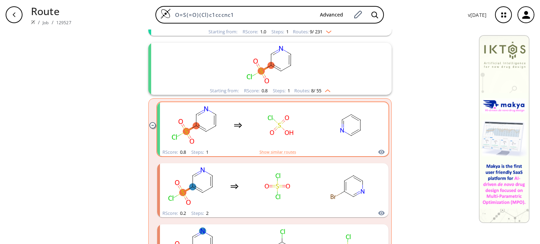  Describe the element at coordinates (45, 23) in the screenshot. I see `a: Job` at that location.